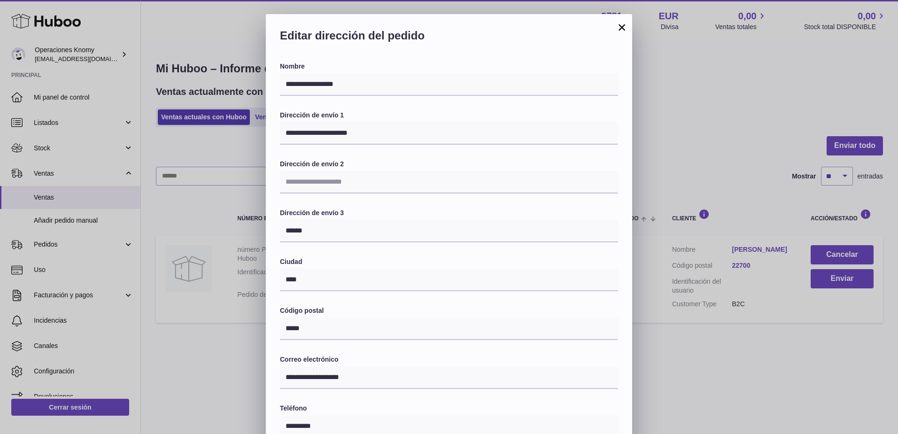  Describe the element at coordinates (449, 310) in the screenshot. I see `label: Código postal` at that location.